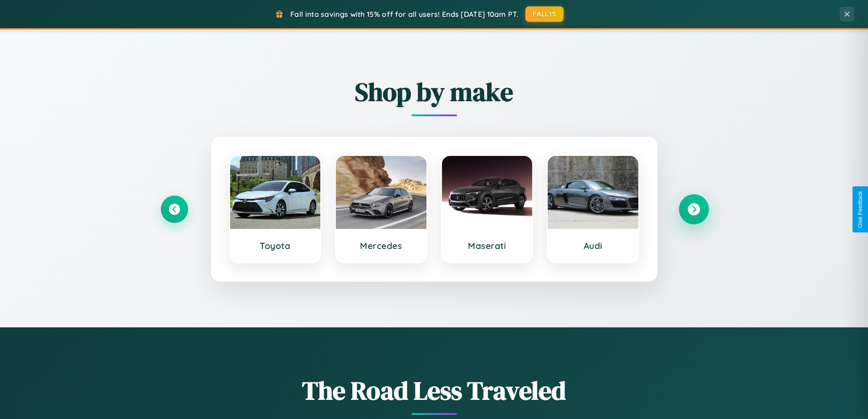  I want to click on h3: Audi, so click(593, 245).